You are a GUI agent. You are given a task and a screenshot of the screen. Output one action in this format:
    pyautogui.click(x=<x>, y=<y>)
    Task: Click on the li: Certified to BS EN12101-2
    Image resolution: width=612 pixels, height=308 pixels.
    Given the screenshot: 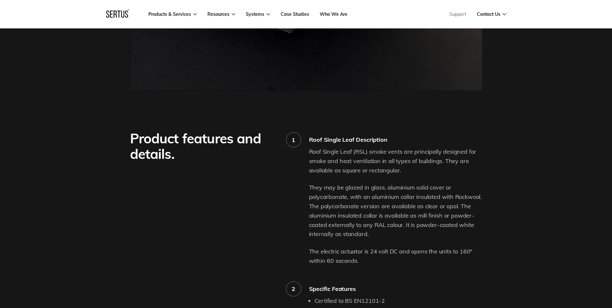 What is the action you would take?
    pyautogui.click(x=399, y=301)
    